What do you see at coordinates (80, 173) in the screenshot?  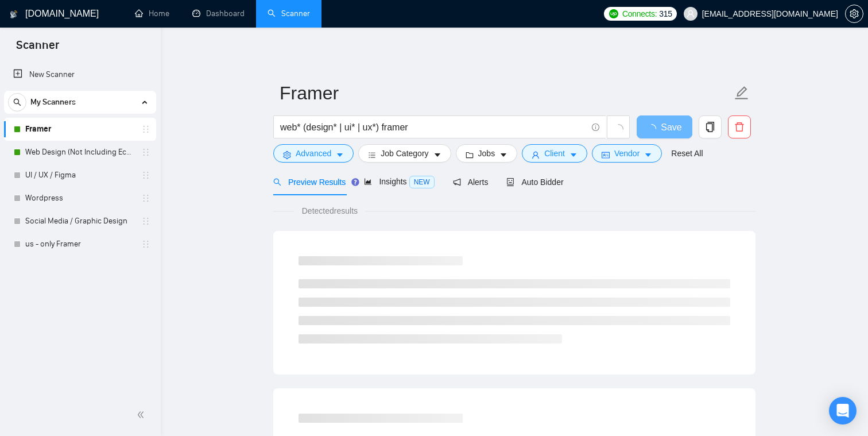 I see `li: My Scanners` at bounding box center [80, 173].